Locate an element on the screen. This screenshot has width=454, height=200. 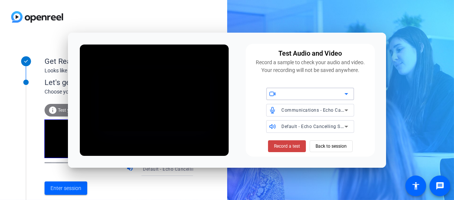
div: Test Audio and Video is located at coordinates (310, 53).